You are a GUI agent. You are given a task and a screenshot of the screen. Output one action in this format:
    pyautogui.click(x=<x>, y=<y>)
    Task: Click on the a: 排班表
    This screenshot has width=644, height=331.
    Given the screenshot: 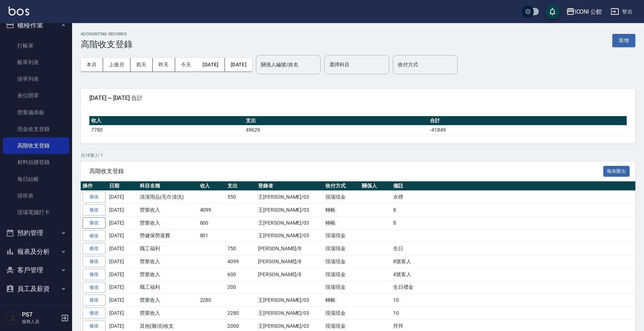 What is the action you would take?
    pyautogui.click(x=36, y=196)
    